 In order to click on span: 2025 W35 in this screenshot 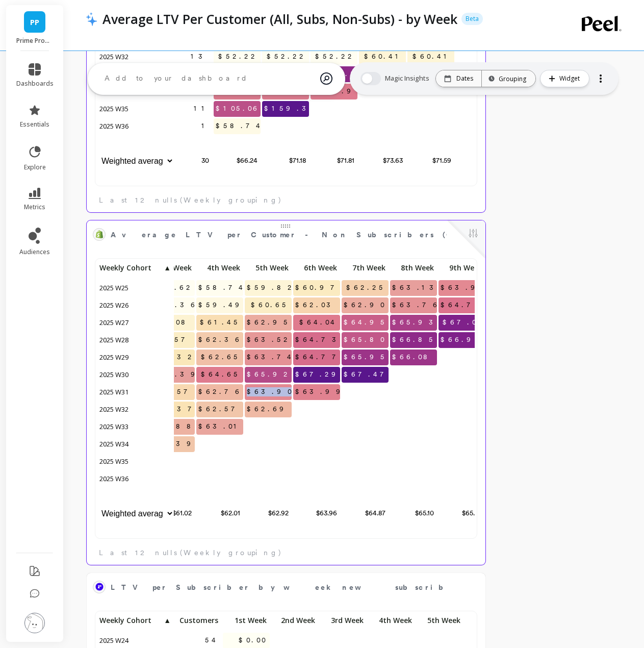, I will do `click(114, 109)`.